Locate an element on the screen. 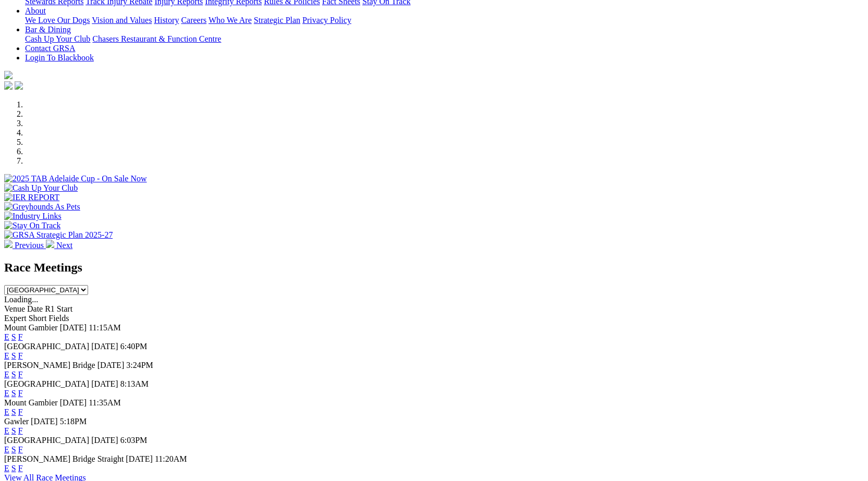 The height and width of the screenshot is (481, 868). span: Gawler is located at coordinates (16, 421).